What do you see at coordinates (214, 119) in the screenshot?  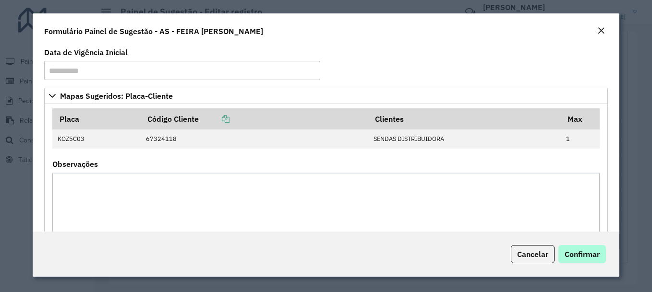 I see `a: Copiar` at bounding box center [214, 119].